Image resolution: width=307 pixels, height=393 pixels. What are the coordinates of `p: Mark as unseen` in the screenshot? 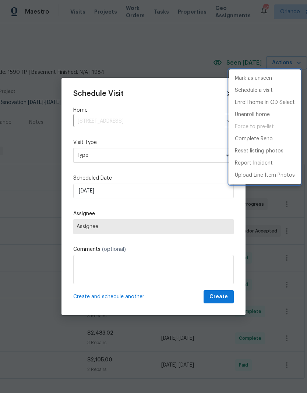 It's located at (253, 78).